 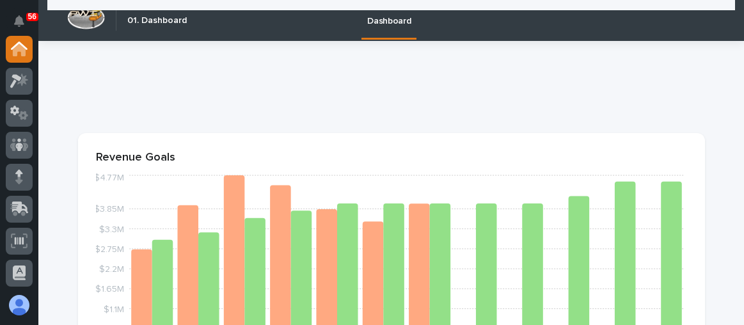 I want to click on img: Workspace Logo, so click(x=86, y=17).